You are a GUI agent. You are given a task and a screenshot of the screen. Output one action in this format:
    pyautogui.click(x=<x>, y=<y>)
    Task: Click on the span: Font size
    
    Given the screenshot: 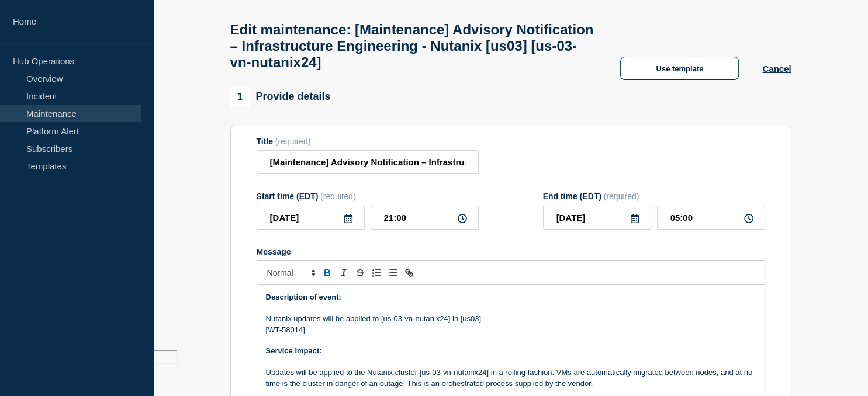 What is the action you would take?
    pyautogui.click(x=291, y=273)
    